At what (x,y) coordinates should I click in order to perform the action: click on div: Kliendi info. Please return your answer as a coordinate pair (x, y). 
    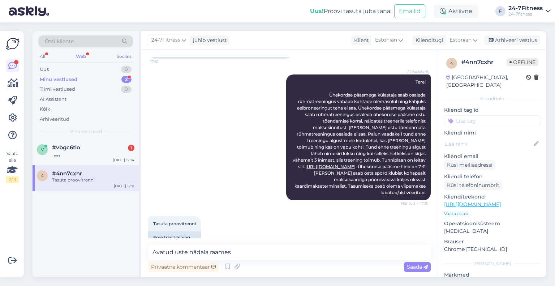
    Looking at the image, I should click on (492, 99).